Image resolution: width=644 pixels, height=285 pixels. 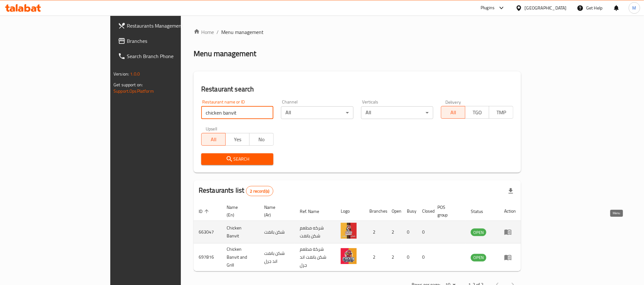 I want to click on div: Menu, so click(x=510, y=258).